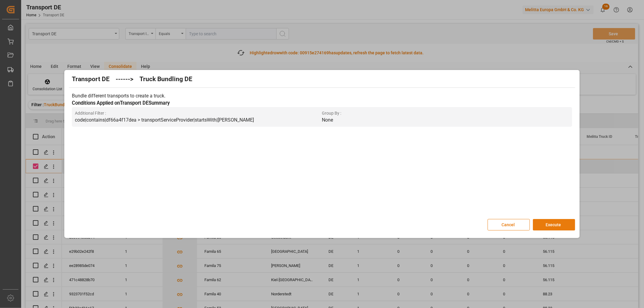 This screenshot has height=308, width=644. I want to click on span: Additional Filter :, so click(198, 113).